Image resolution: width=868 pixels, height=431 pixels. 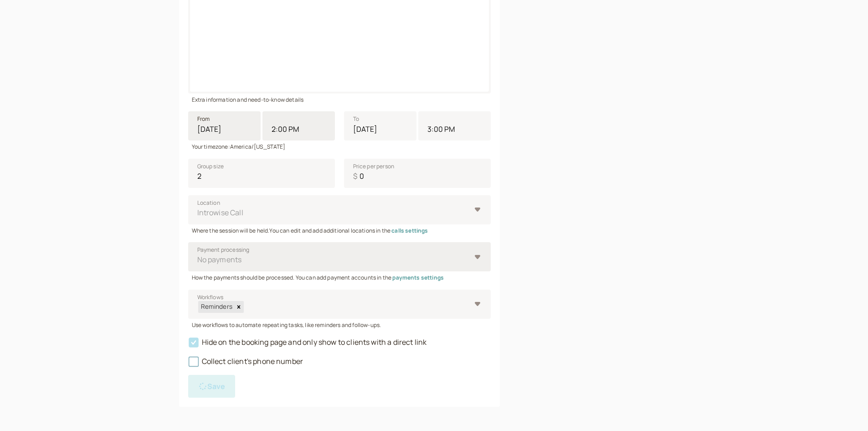 What do you see at coordinates (245, 361) in the screenshot?
I see `span: Collect client's phone number` at bounding box center [245, 361].